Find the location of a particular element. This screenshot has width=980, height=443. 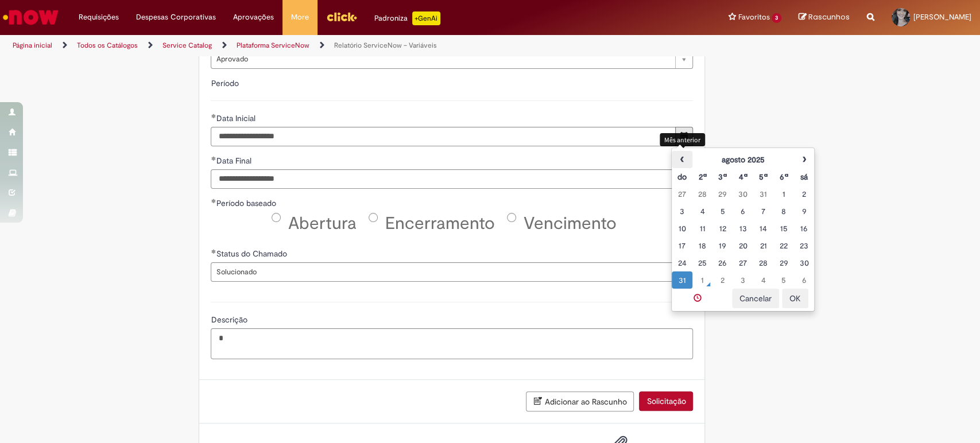

div: 23 August 2025 10:09:15 Saturday is located at coordinates (803, 246).